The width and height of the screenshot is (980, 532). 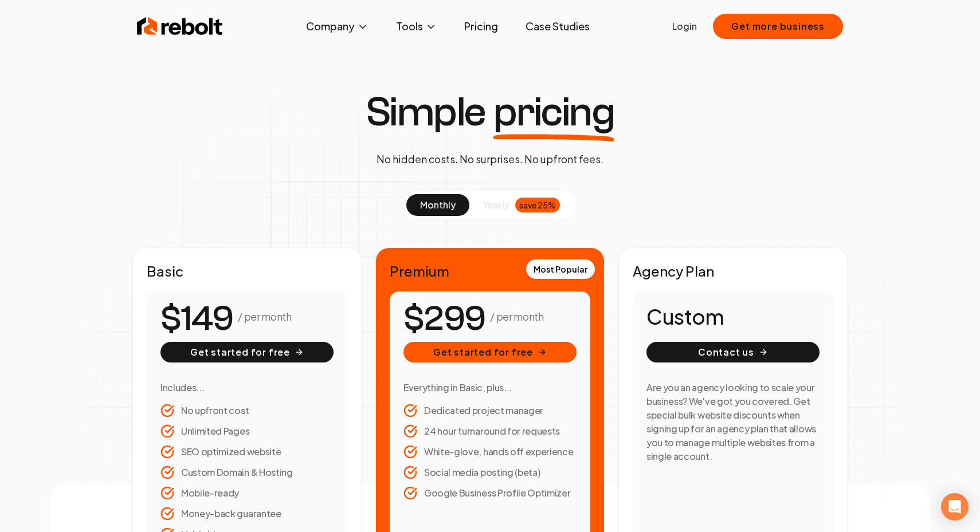 I want to click on span: pricing, so click(x=554, y=112).